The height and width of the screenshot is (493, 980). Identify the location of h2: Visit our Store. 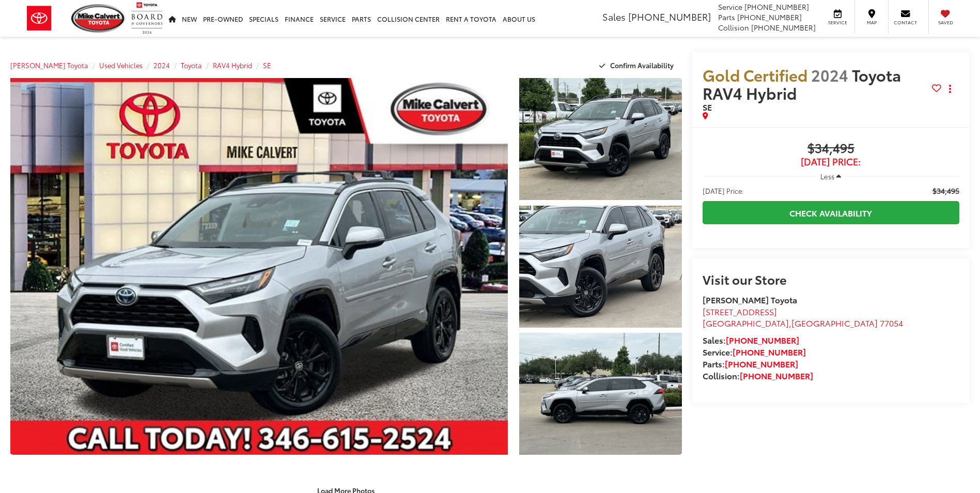
(831, 279).